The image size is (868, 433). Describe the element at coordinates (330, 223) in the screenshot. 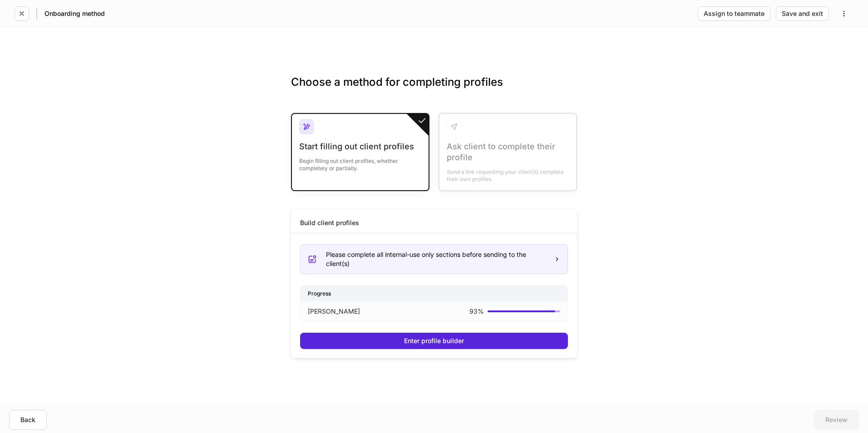

I see `div: Build client profiles` at that location.